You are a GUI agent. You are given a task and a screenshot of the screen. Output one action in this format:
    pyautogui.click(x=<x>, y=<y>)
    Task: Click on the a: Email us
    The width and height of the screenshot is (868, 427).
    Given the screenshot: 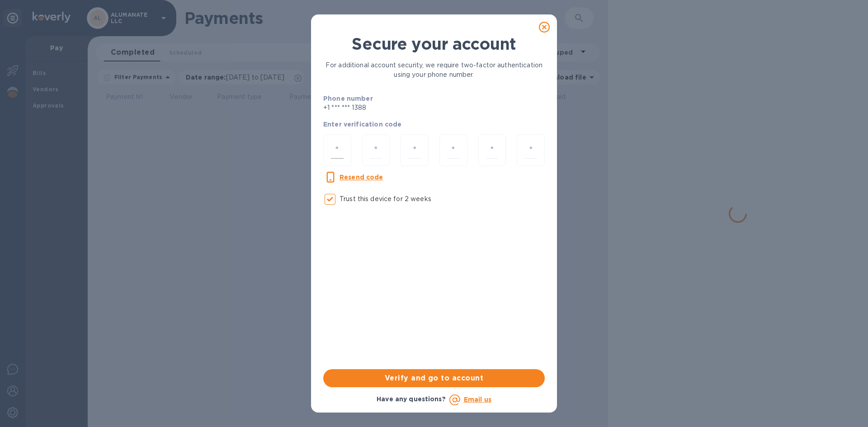 What is the action you would take?
    pyautogui.click(x=477, y=400)
    